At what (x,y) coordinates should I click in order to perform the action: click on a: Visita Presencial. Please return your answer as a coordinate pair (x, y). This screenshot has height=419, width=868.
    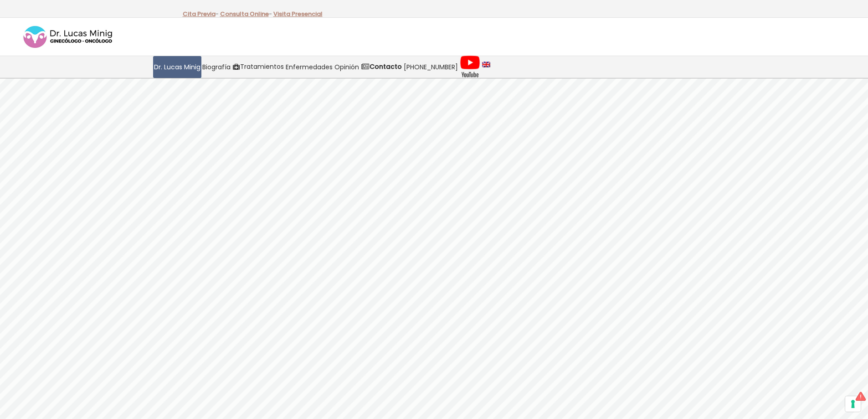
    Looking at the image, I should click on (298, 14).